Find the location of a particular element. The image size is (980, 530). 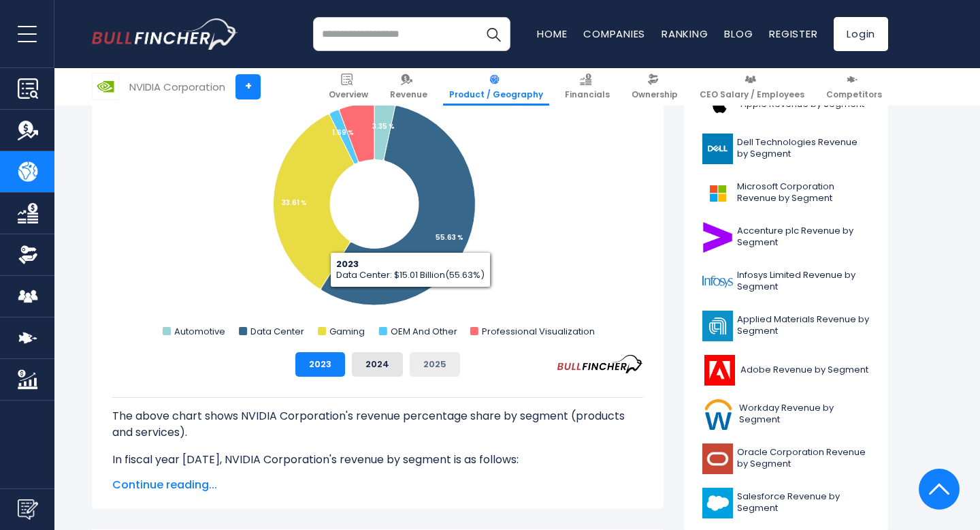

span: Overview is located at coordinates (348, 95).